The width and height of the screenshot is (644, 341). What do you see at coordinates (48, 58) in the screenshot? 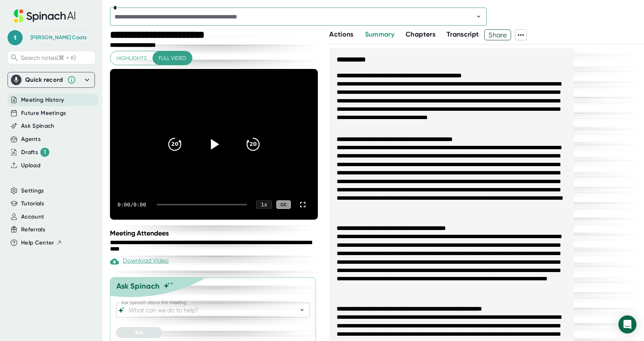
I see `span: Search notes (⌘ + K)` at bounding box center [48, 58].